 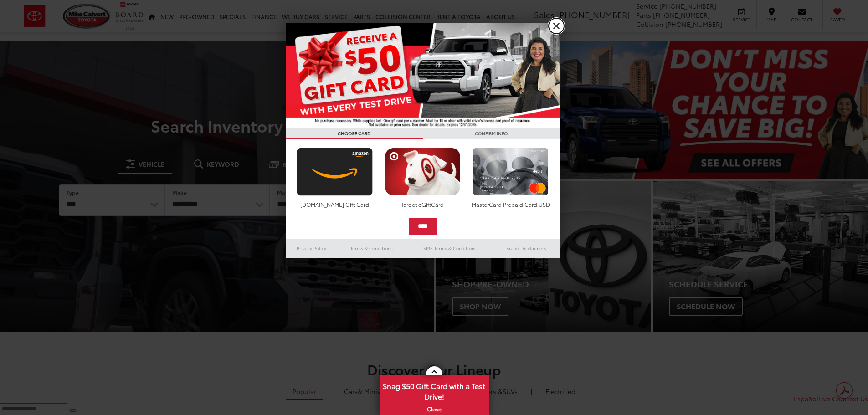 What do you see at coordinates (434, 390) in the screenshot?
I see `span: Snag $50 Gift Card with a Test Drive!` at bounding box center [434, 390].